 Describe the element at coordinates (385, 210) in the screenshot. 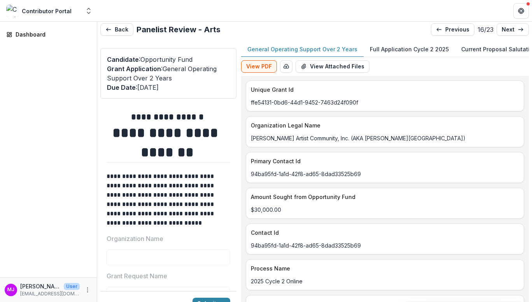

I see `p: $30,000.00` at that location.